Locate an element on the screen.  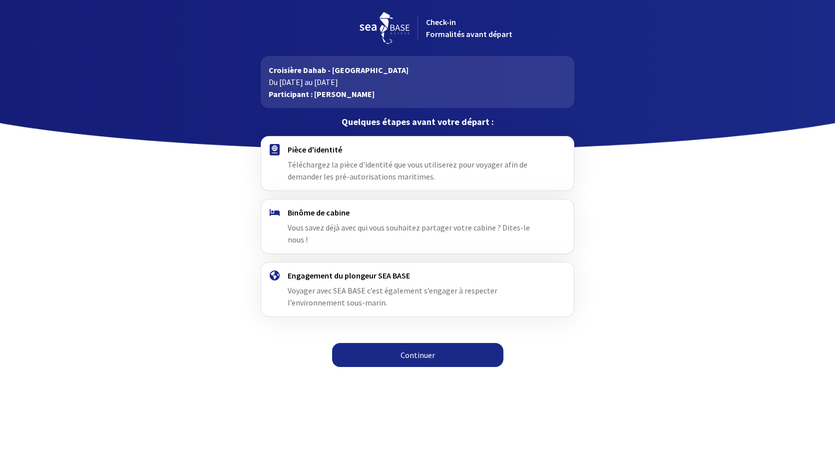
h4: Pièce d'identité is located at coordinates (417, 149).